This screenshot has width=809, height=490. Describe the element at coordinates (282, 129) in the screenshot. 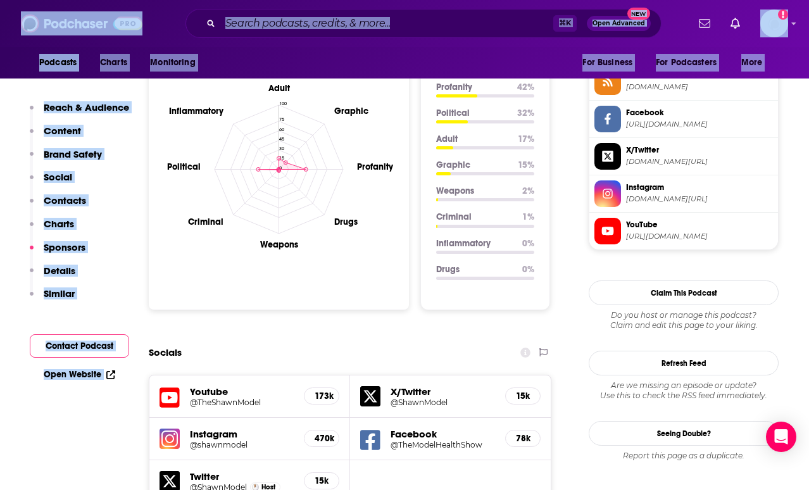

I see `tspan: 60` at that location.